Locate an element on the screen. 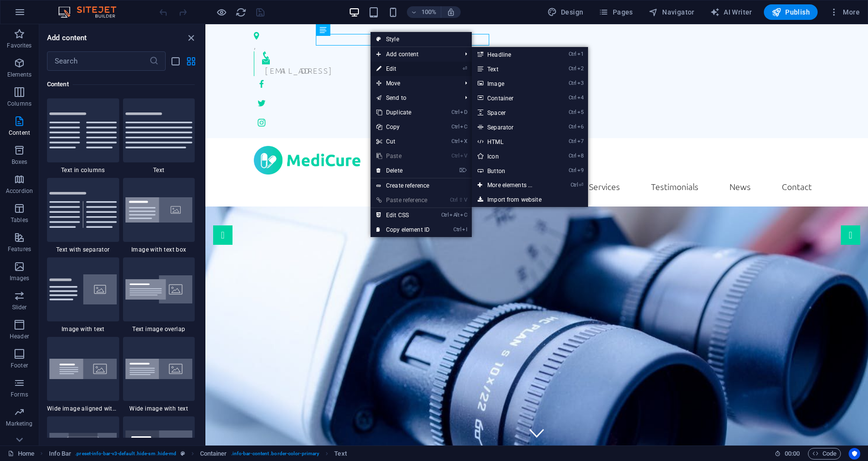 The image size is (868, 461). button: Publish is located at coordinates (791, 12).